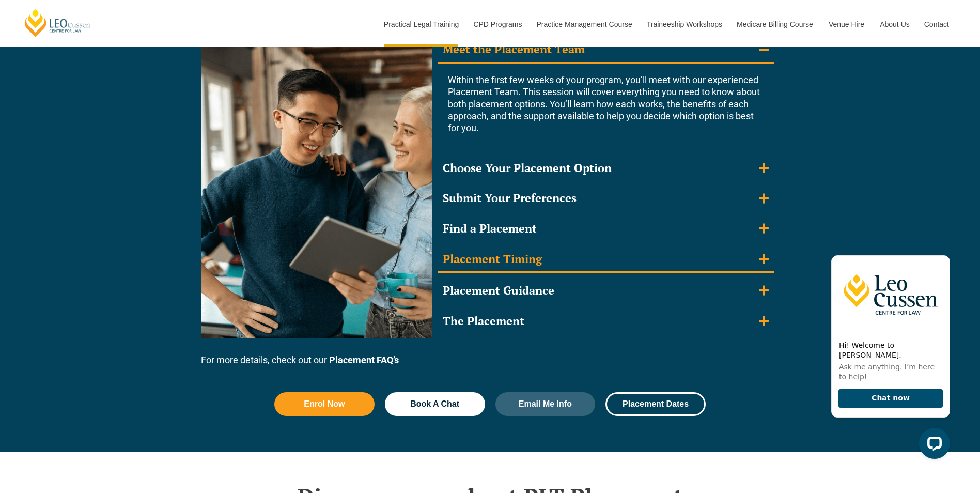  What do you see at coordinates (655, 404) in the screenshot?
I see `a: Placement Dates` at bounding box center [655, 404].